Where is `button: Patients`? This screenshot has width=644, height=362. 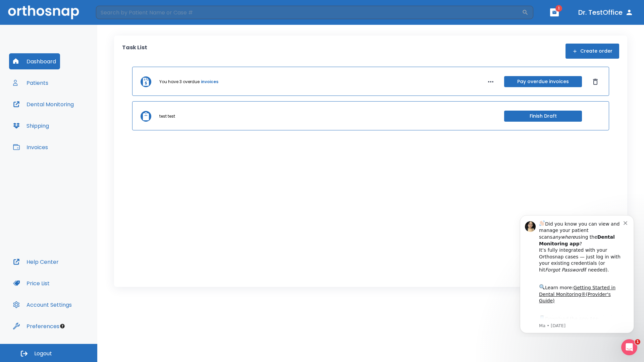 button: Patients is located at coordinates (31, 83).